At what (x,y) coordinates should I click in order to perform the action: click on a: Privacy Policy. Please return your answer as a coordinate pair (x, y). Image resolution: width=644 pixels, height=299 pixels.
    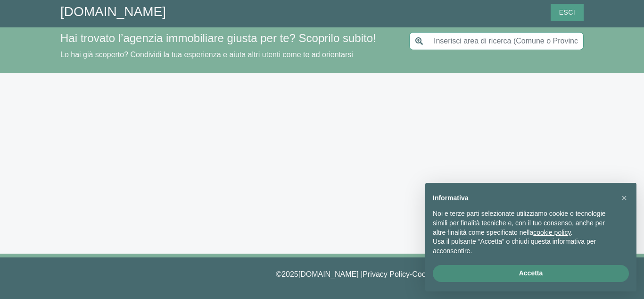
    Looking at the image, I should click on (386, 274).